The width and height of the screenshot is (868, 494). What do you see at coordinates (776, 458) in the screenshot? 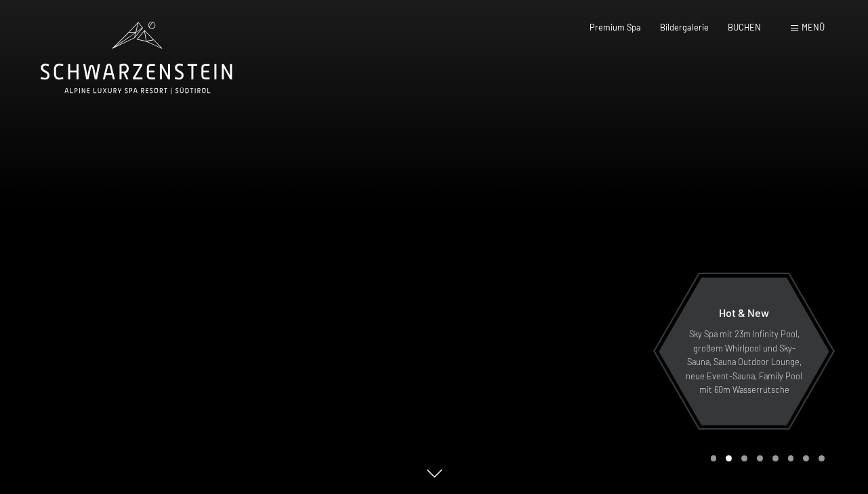
I see `div: Carousel Page 5` at bounding box center [776, 458].